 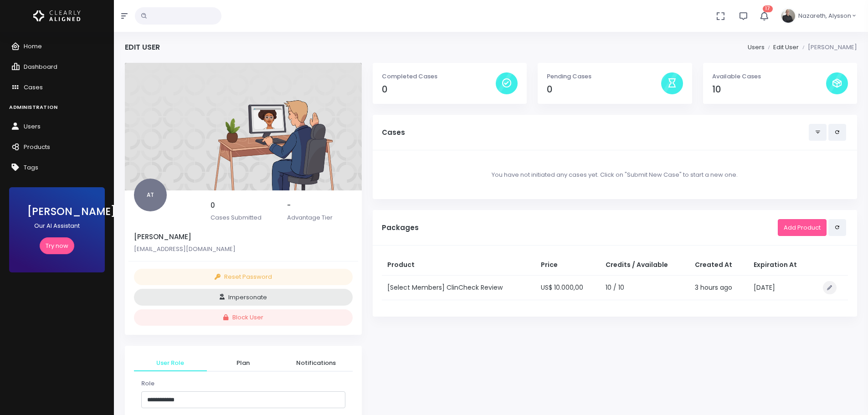 I want to click on th: Credits / Available, so click(x=645, y=265).